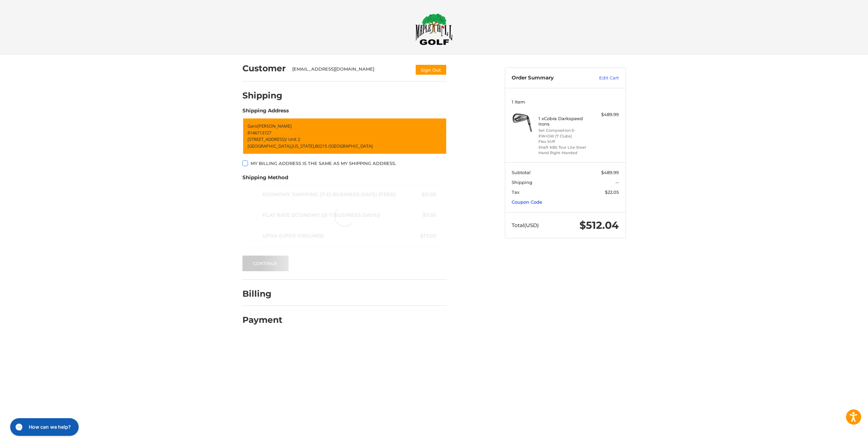 This screenshot has height=445, width=868. What do you see at coordinates (293, 139) in the screenshot?
I see `span: / Unit 2` at bounding box center [293, 139].